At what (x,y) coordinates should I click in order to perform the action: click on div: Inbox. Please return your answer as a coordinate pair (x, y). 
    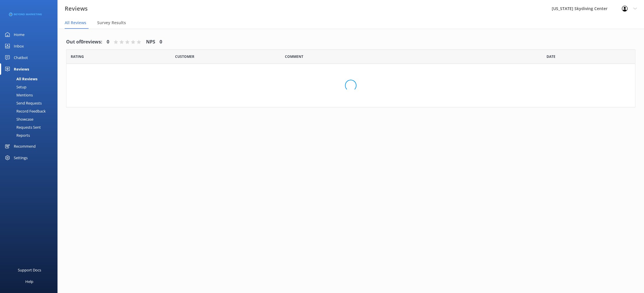
    Looking at the image, I should click on (19, 46).